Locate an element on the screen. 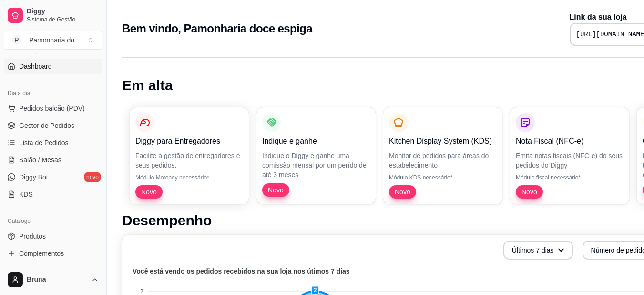 This screenshot has width=644, height=295. a: KDS is located at coordinates (53, 194).